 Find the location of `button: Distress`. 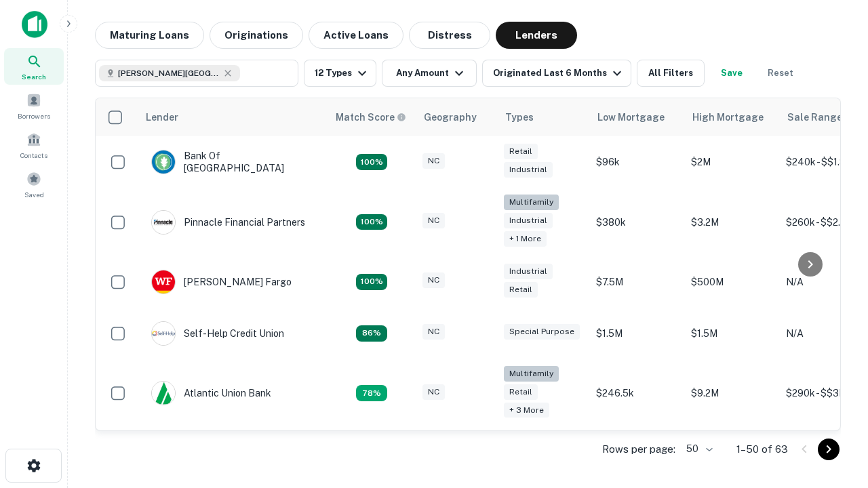

button: Distress is located at coordinates (449, 35).